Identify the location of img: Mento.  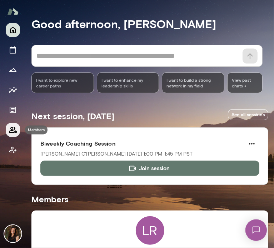
(13, 11).